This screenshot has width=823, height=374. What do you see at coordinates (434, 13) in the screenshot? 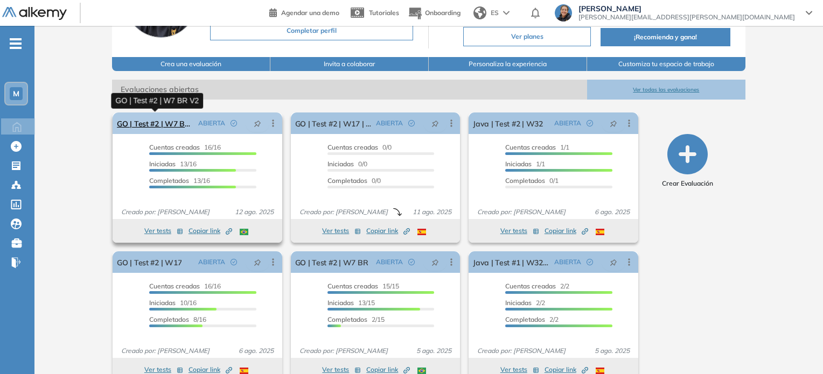
I see `button: Onboarding` at bounding box center [434, 13].